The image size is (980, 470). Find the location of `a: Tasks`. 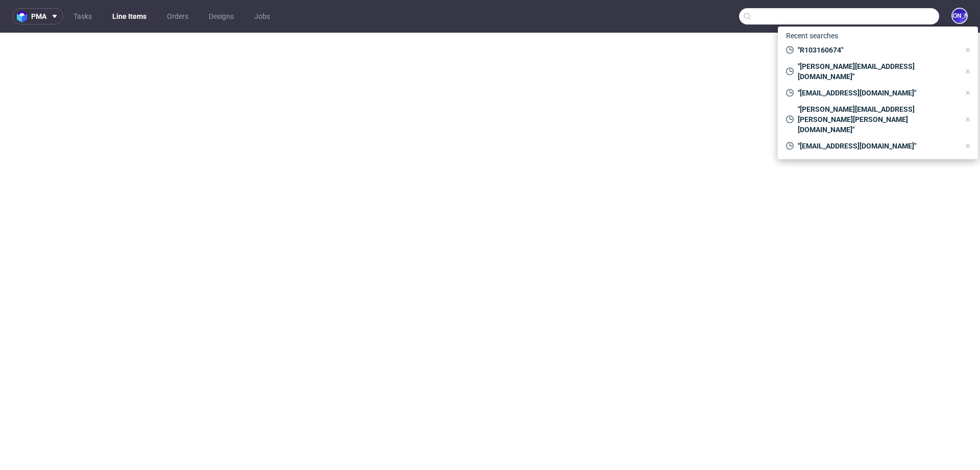

a: Tasks is located at coordinates (82, 17).